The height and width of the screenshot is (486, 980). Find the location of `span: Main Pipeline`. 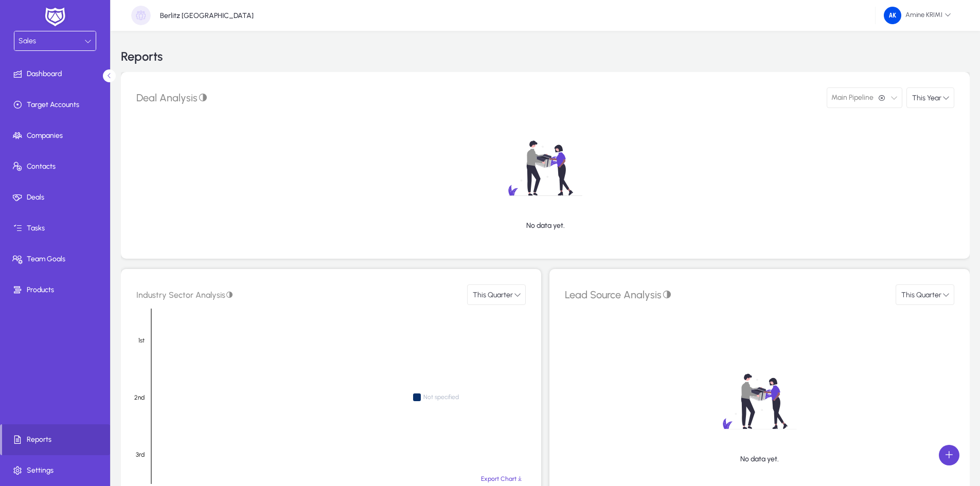

span: Main Pipeline is located at coordinates (852, 98).